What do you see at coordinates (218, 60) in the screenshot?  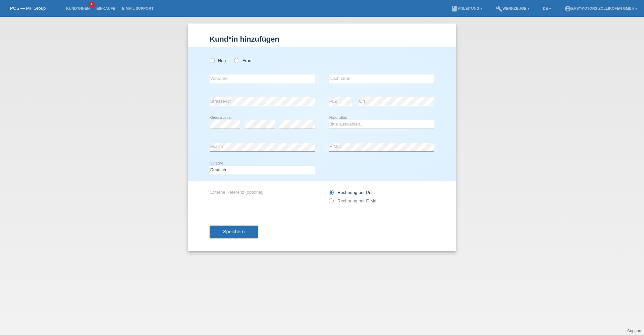 I see `label: Herr` at bounding box center [218, 60].